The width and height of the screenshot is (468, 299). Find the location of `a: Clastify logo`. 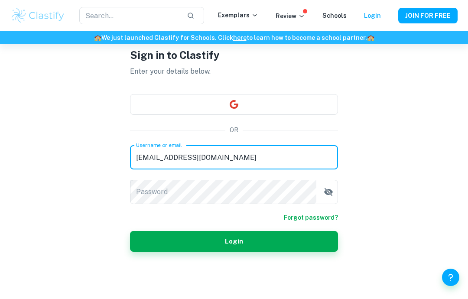

a: Clastify logo is located at coordinates (38, 16).